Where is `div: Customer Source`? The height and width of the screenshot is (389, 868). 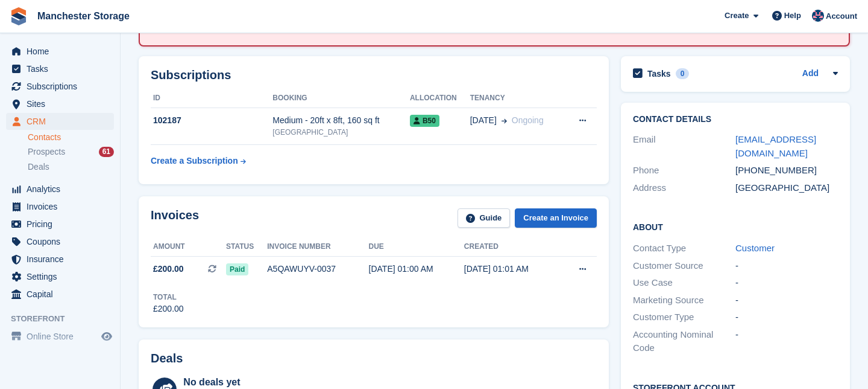
div: Customer Source is located at coordinates (684, 265).